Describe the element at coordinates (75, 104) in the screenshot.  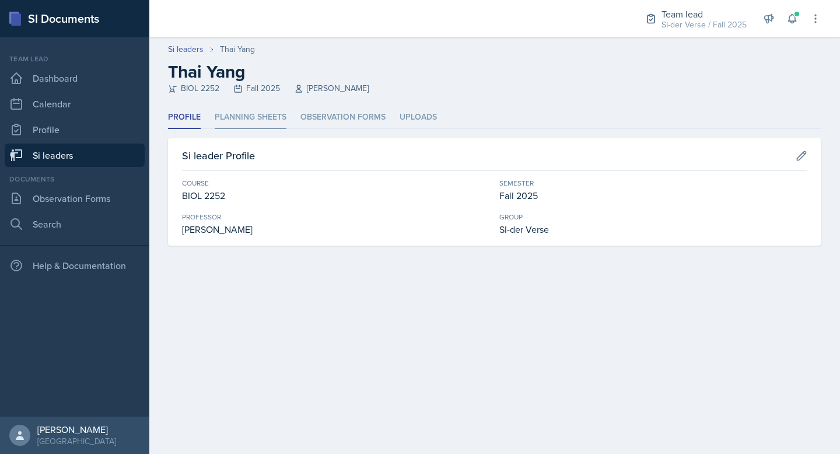
I see `a: Calendar` at that location.